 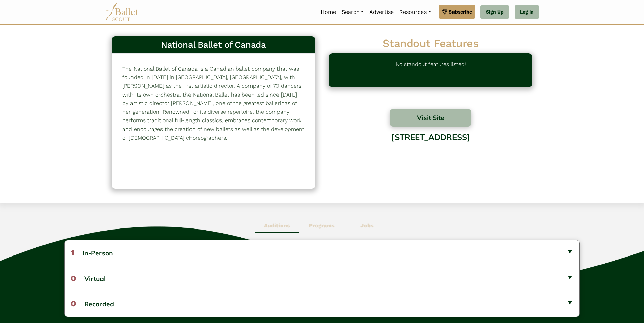 What do you see at coordinates (322, 225) in the screenshot?
I see `b: Programs` at bounding box center [322, 225].